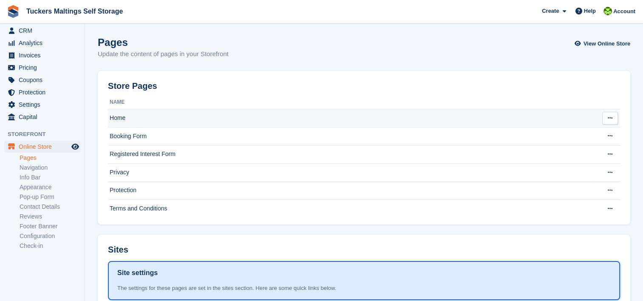 This screenshot has height=301, width=643. Describe the element at coordinates (607, 11) in the screenshot. I see `img: Joe Superhub` at that location.